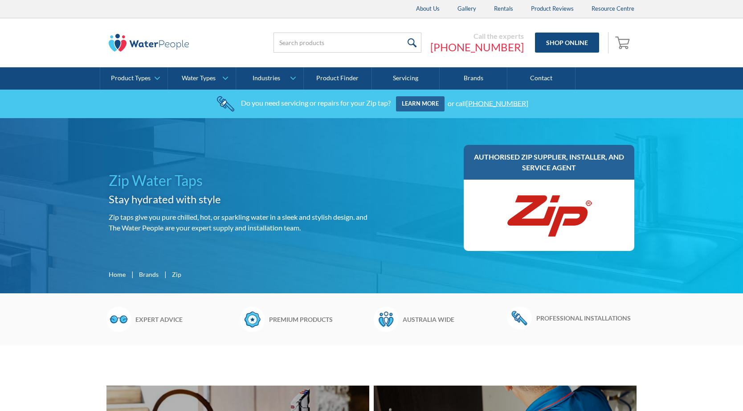 This screenshot has height=411, width=743. I want to click on a: Contact, so click(541, 78).